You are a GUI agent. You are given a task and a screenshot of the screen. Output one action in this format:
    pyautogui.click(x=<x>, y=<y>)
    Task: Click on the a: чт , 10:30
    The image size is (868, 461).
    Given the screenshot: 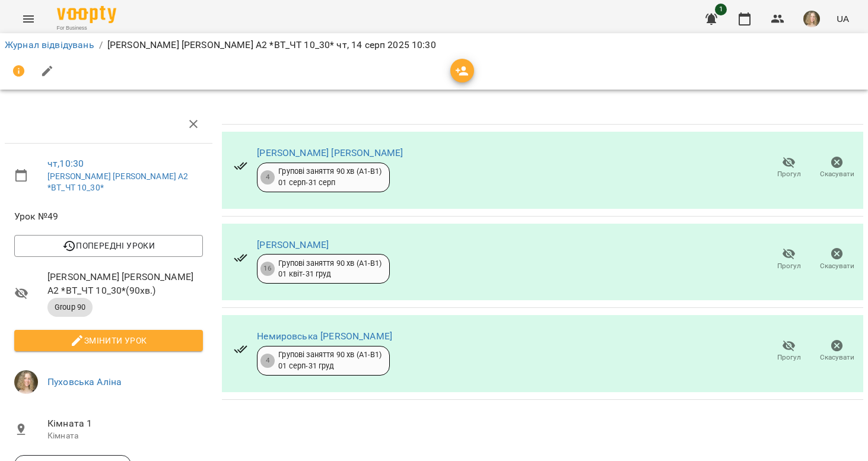 What is the action you would take?
    pyautogui.click(x=65, y=163)
    